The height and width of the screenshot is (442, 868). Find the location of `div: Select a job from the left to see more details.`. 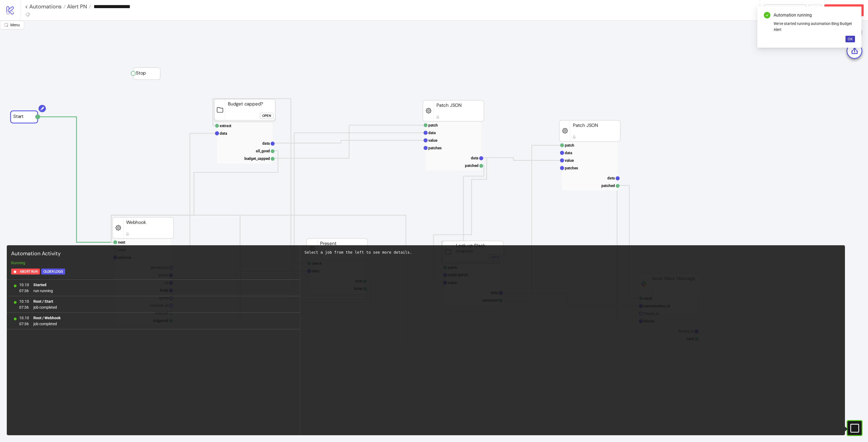

div: Select a job from the left to see more details. is located at coordinates (573, 252).